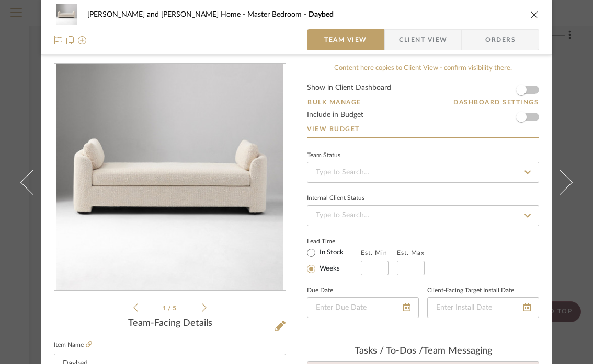  I want to click on label: Lead Time, so click(334, 241).